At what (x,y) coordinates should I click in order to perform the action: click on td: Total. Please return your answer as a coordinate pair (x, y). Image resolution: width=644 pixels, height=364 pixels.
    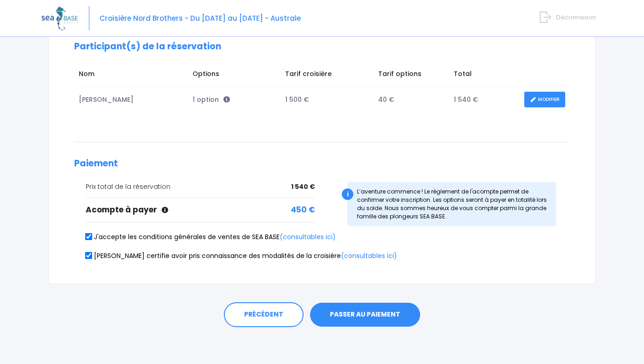
    Looking at the image, I should click on (484, 75).